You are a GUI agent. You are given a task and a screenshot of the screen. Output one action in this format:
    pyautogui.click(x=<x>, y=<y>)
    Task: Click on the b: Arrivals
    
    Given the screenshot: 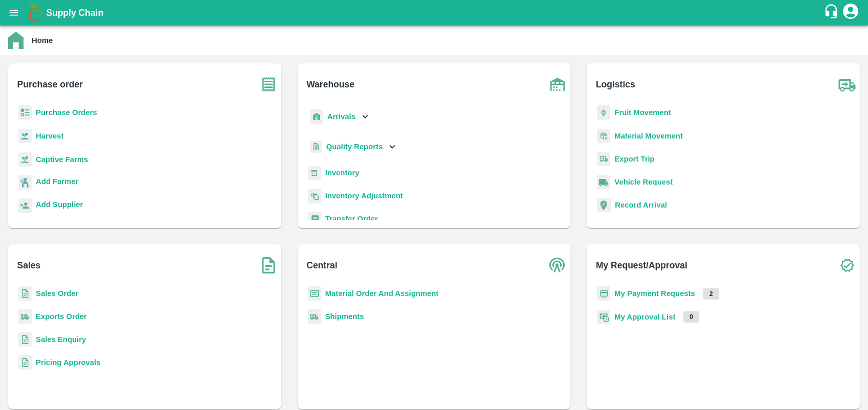 What is the action you would take?
    pyautogui.click(x=341, y=117)
    